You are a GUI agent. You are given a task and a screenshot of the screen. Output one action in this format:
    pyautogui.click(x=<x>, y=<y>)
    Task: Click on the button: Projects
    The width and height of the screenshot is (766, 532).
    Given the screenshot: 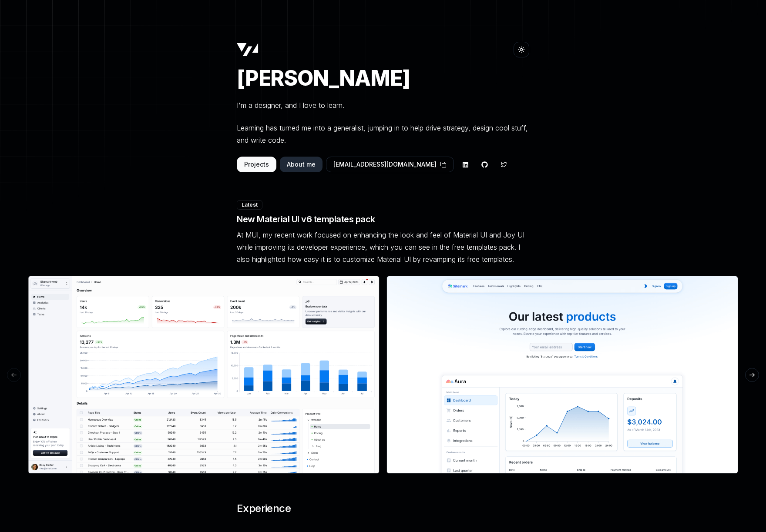 What is the action you would take?
    pyautogui.click(x=256, y=165)
    